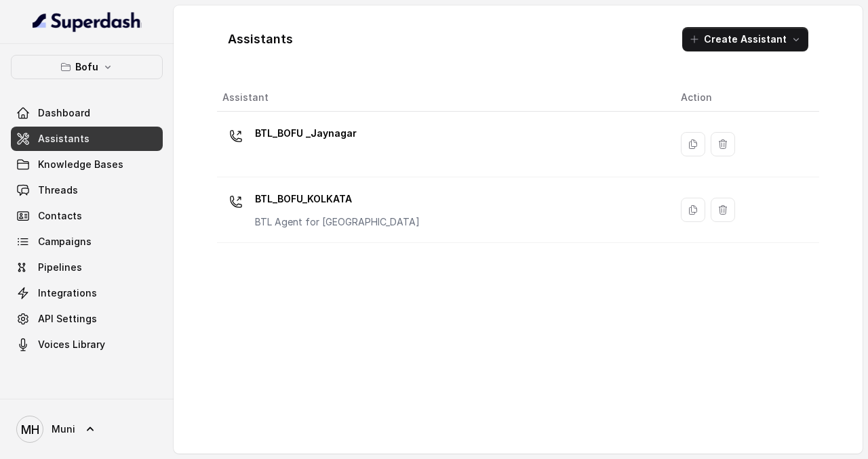 The image size is (868, 459). I want to click on button: Create Assistant, so click(745, 39).